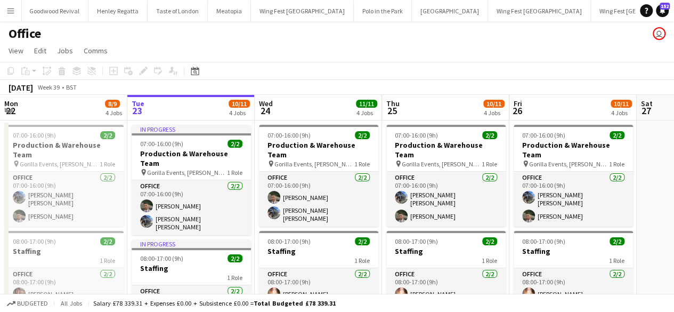  I want to click on button: Goodwood Revival, so click(54, 11).